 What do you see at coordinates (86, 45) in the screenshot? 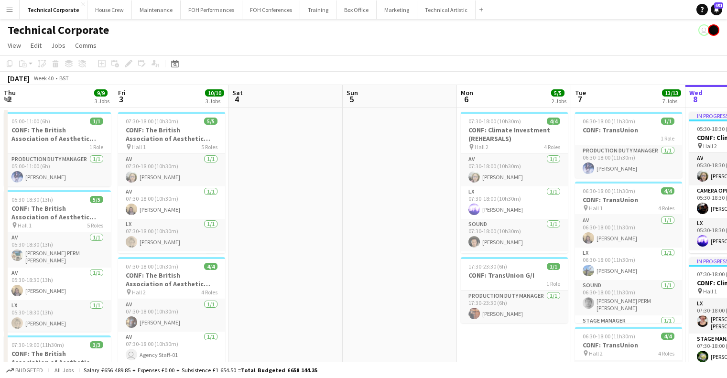
I see `a: Comms` at bounding box center [86, 45].